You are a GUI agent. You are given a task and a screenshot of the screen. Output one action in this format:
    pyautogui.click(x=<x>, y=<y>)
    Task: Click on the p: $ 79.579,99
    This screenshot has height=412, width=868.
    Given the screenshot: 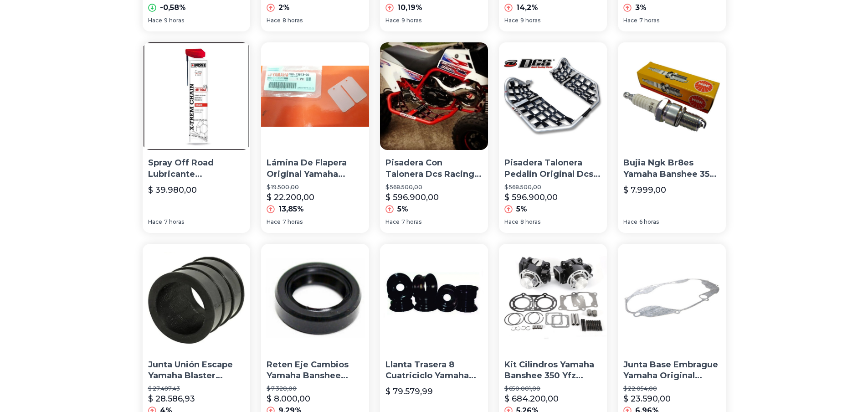 What is the action you would take?
    pyautogui.click(x=409, y=392)
    